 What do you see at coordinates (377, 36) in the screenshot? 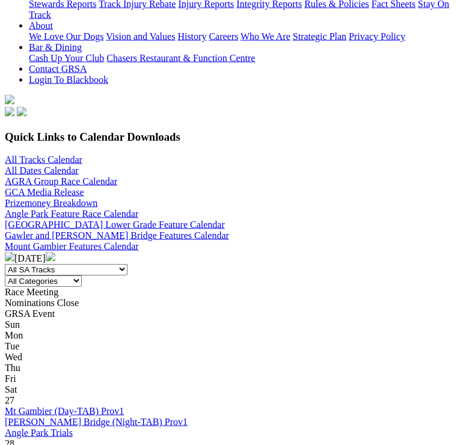
I see `a: Privacy Policy` at bounding box center [377, 36].